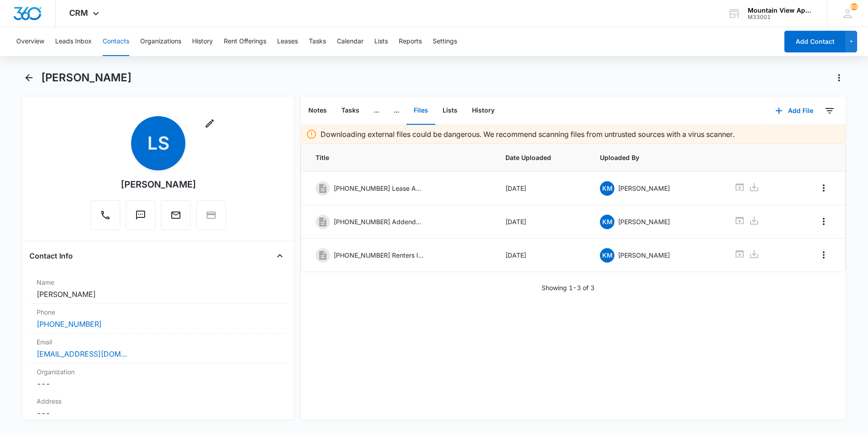  What do you see at coordinates (79, 13) in the screenshot?
I see `span: CRM` at bounding box center [79, 13].